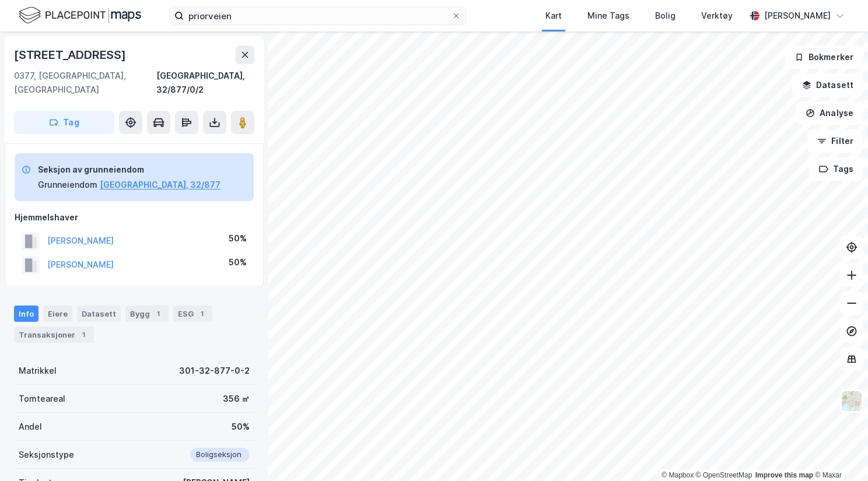 This screenshot has width=868, height=481. I want to click on div: Kart, so click(554, 16).